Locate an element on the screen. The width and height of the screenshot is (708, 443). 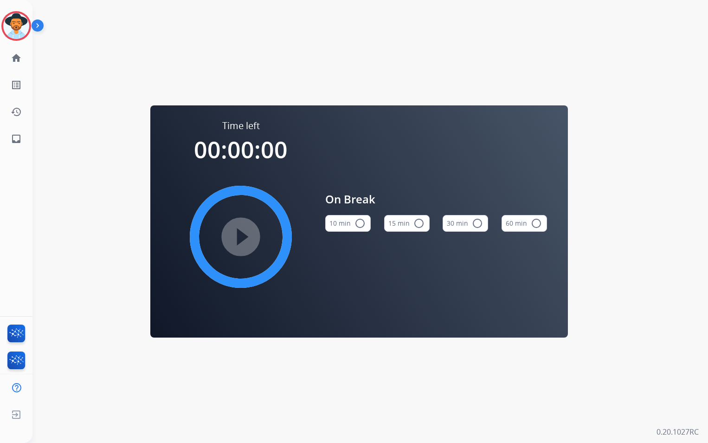
span: 00:00:00 is located at coordinates (241, 149).